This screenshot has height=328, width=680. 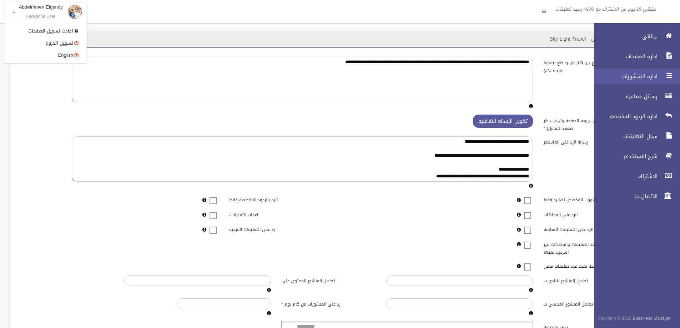 What do you see at coordinates (45, 43) in the screenshot?
I see `a: تسجيل الخروج` at bounding box center [45, 43].